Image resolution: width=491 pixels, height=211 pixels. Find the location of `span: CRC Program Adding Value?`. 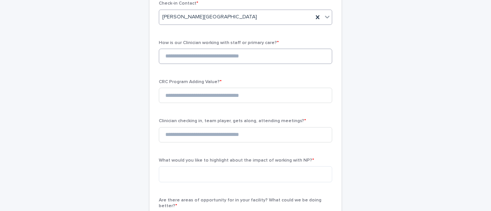

span: CRC Program Adding Value? is located at coordinates (190, 82).